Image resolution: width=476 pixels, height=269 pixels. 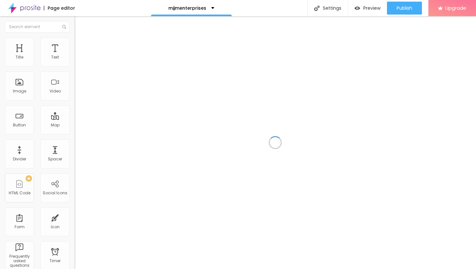 I want to click on span: Publish, so click(x=404, y=8).